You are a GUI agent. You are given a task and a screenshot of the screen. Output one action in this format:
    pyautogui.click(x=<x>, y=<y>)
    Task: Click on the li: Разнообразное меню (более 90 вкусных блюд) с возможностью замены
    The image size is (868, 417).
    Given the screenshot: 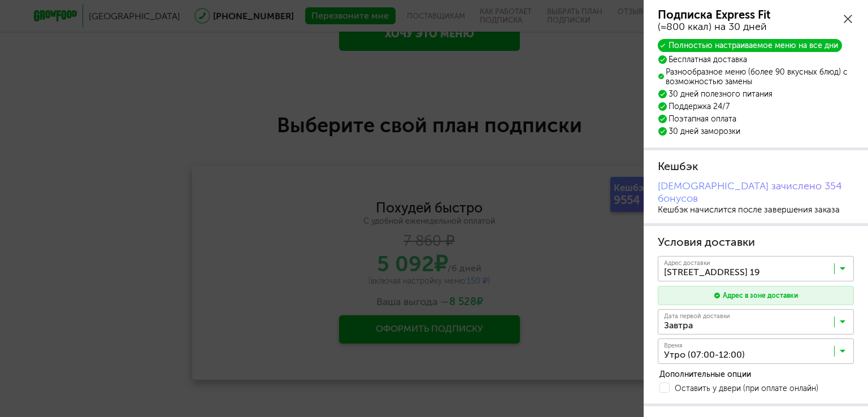 What is the action you would take?
    pyautogui.click(x=755, y=77)
    